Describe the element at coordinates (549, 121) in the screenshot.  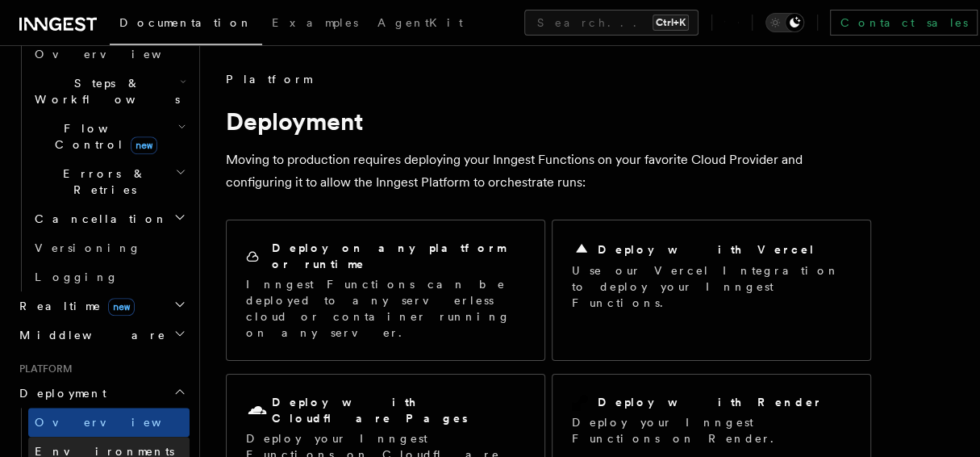
I see `h1: Deployment` at that location.